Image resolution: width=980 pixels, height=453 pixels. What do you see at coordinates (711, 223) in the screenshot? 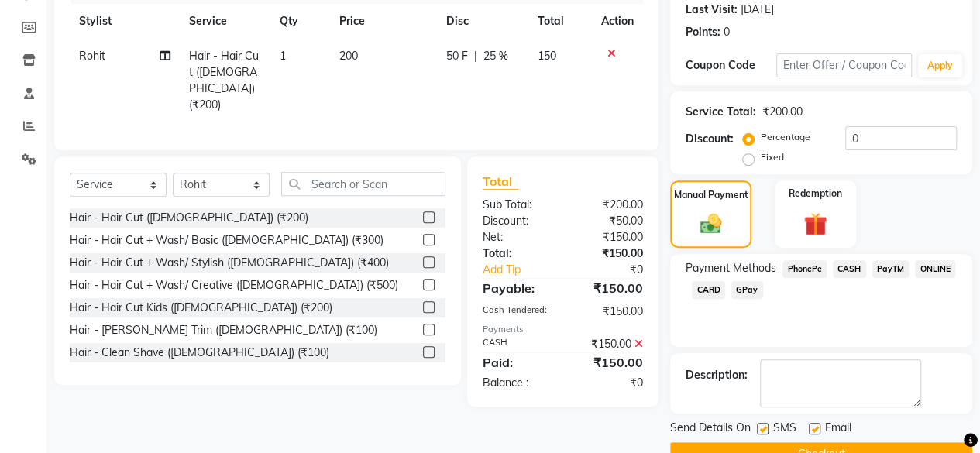
I see `img: _cash.svg` at bounding box center [711, 223].